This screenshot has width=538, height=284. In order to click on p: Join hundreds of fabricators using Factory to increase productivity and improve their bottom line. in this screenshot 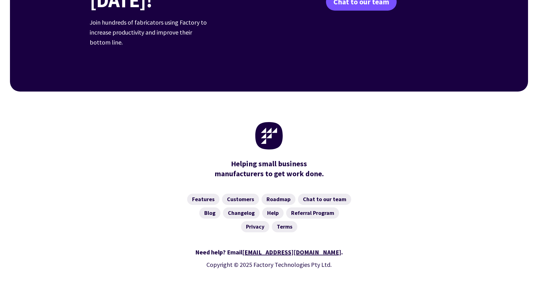, I will do `click(151, 32)`.